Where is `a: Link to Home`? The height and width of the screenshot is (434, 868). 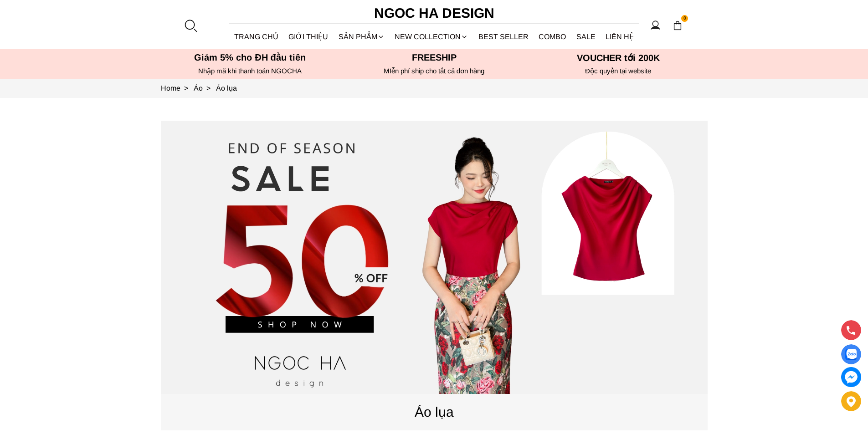 a: Link to Home is located at coordinates (177, 88).